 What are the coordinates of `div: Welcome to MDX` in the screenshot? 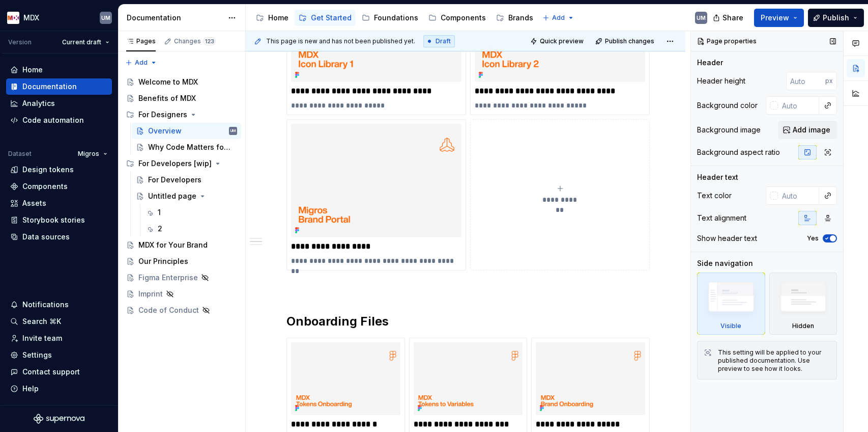 It's located at (168, 82).